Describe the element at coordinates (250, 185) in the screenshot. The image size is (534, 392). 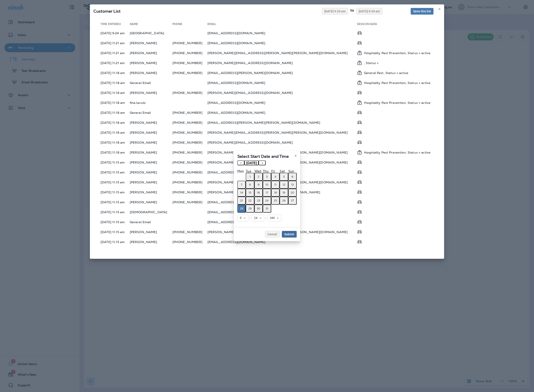
I see `abbr: July 8, 2025` at that location.